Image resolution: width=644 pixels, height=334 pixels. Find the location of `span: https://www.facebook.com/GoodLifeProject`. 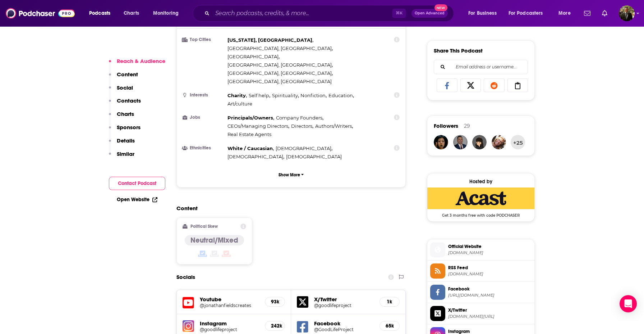

span: https://www.facebook.com/GoodLifeProject is located at coordinates (490, 295).